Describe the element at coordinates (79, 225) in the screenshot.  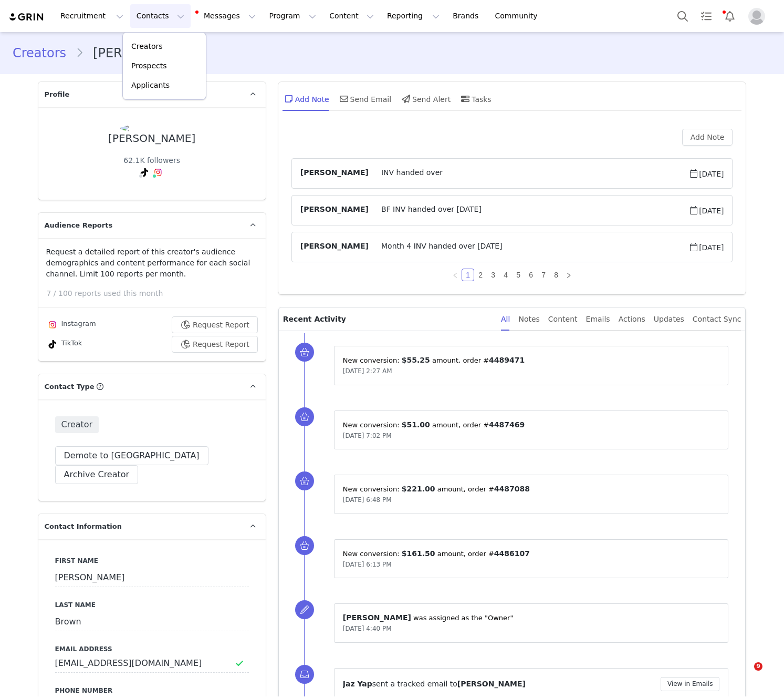
I see `span: Audience Reports` at that location.